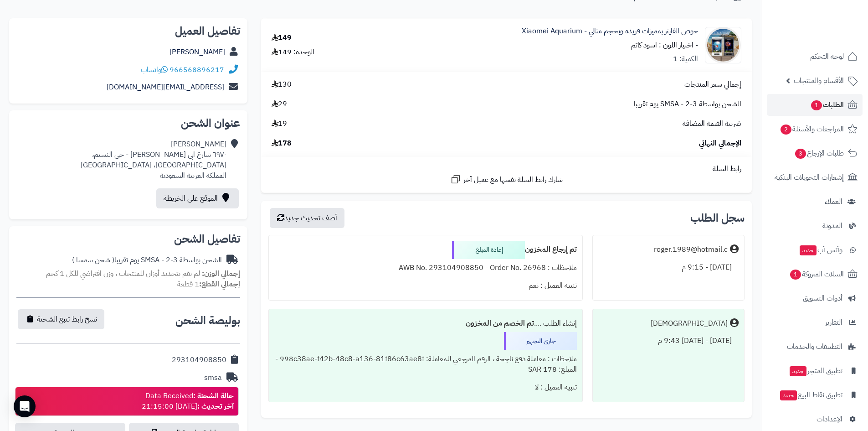 The width and height of the screenshot is (868, 431). Describe the element at coordinates (815, 298) in the screenshot. I see `a: أدوات التسويق` at that location.